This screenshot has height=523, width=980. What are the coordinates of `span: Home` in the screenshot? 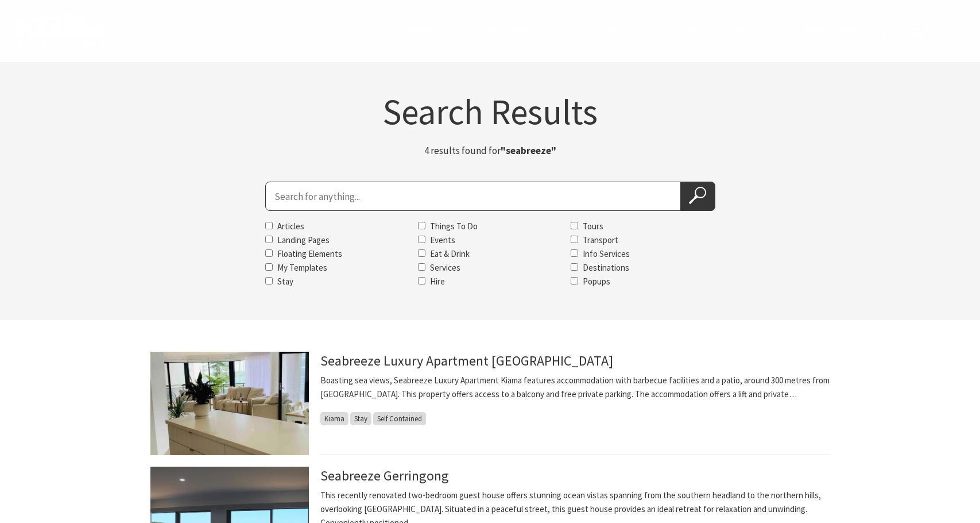 It's located at (423, 29).